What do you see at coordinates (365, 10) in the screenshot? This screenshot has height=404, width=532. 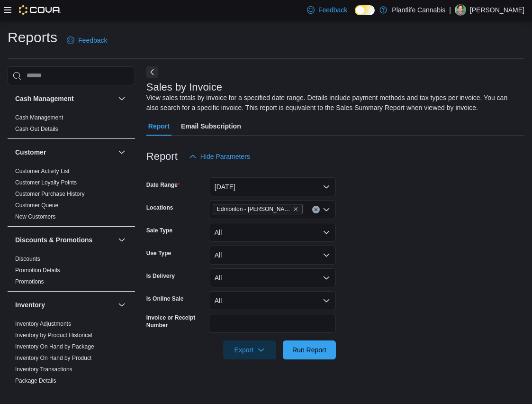 I see `input: Dark Mode` at bounding box center [365, 10].